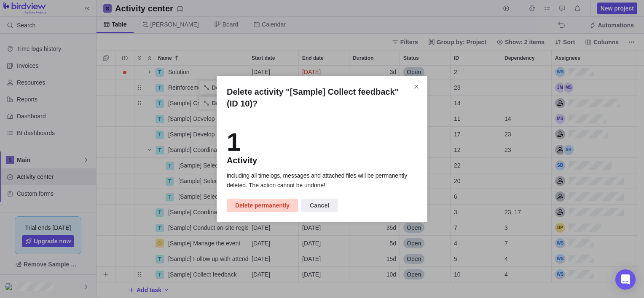  Describe the element at coordinates (416, 87) in the screenshot. I see `span: Close` at that location.